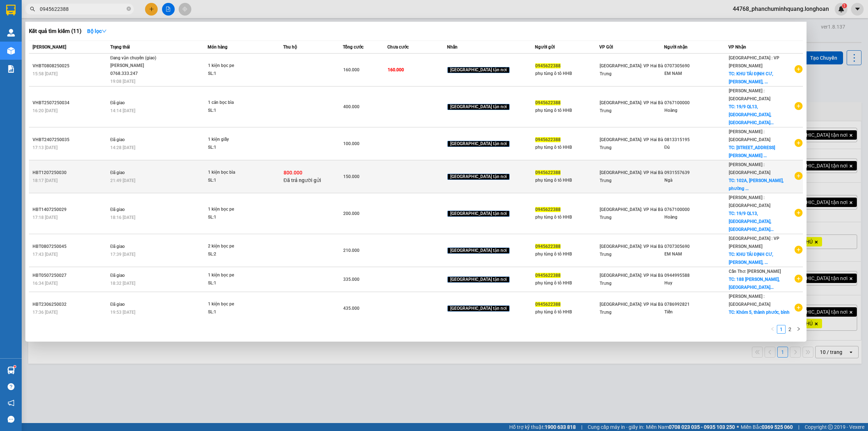 The height and width of the screenshot is (431, 868). What do you see at coordinates (70, 275) in the screenshot?
I see `div: HBT0507250027` at bounding box center [70, 275].